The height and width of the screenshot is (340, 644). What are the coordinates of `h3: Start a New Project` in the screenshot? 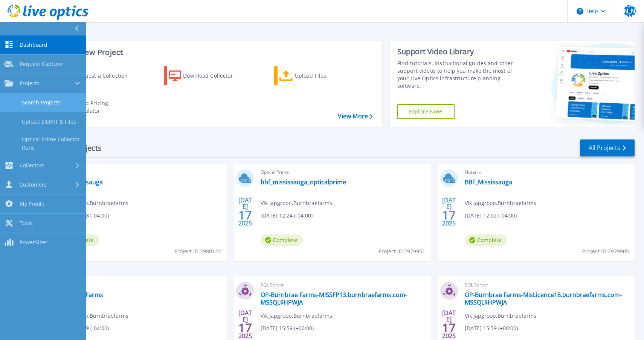 It's located at (213, 52).